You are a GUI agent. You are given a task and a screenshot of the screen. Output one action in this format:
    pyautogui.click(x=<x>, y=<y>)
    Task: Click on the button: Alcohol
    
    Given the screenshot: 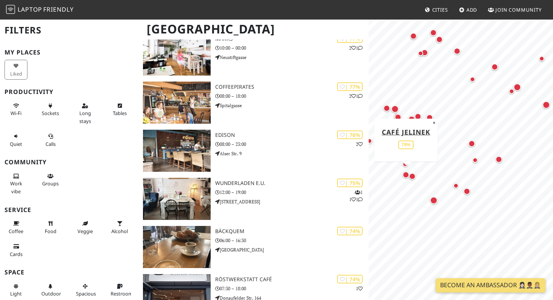 What is the action you would take?
    pyautogui.click(x=120, y=227)
    